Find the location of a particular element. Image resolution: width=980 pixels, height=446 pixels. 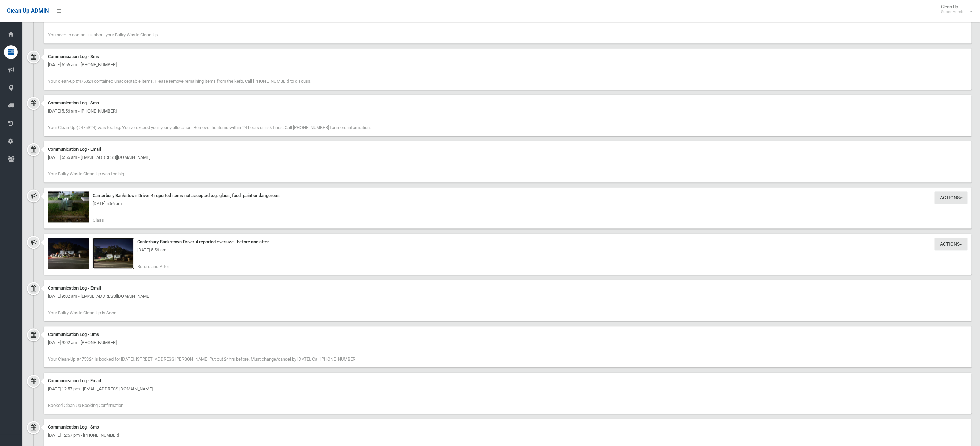

span: You need to contact us about your Bulky Waste Clean-Up is located at coordinates (103, 35).